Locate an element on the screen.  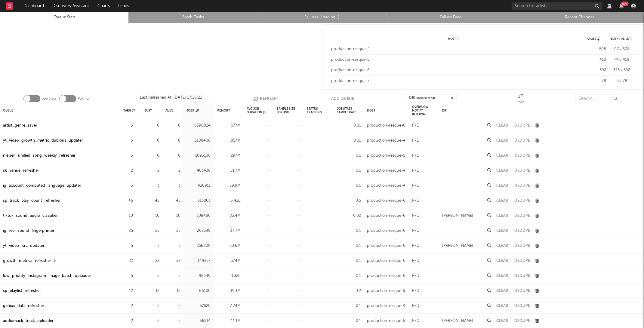
div: production-resque-7 is located at coordinates (454, 81).